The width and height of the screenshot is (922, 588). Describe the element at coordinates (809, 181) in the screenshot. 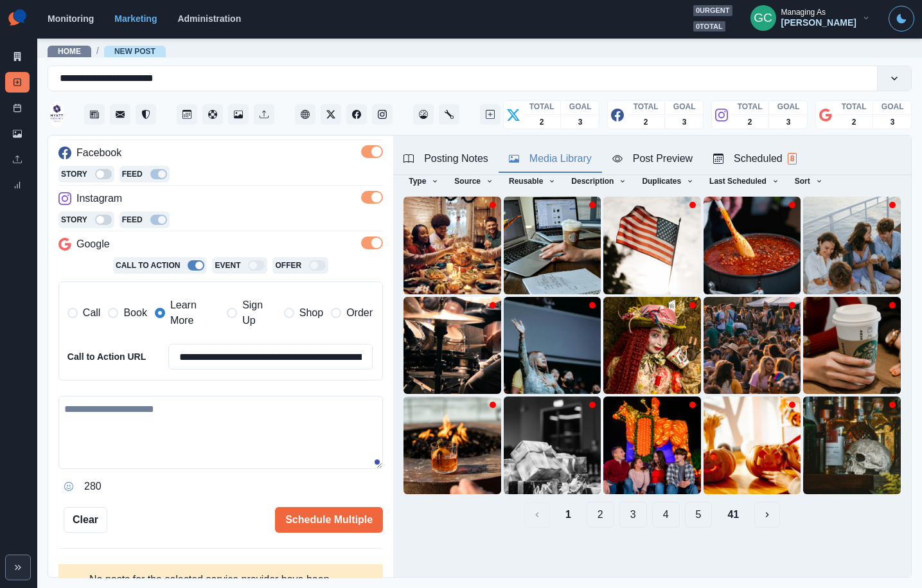

I see `button: Sort` at that location.